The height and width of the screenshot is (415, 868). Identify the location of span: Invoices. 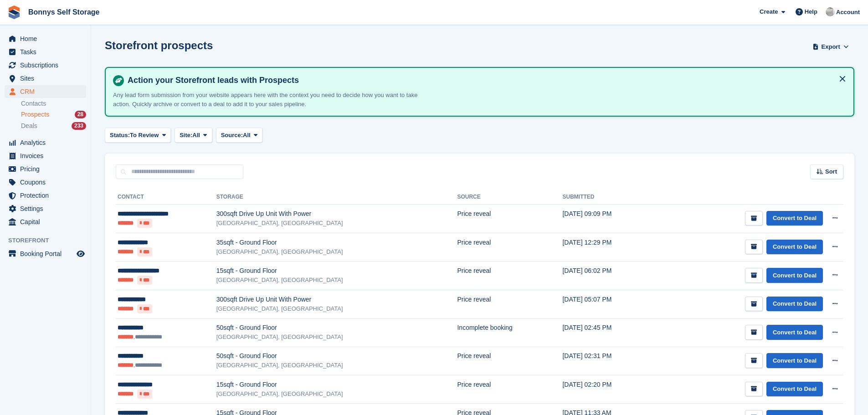
(47, 156).